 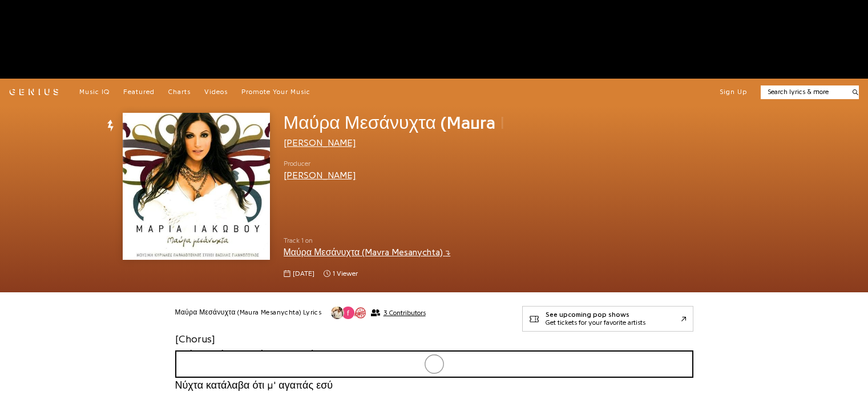 I want to click on a: Videos, so click(x=215, y=92).